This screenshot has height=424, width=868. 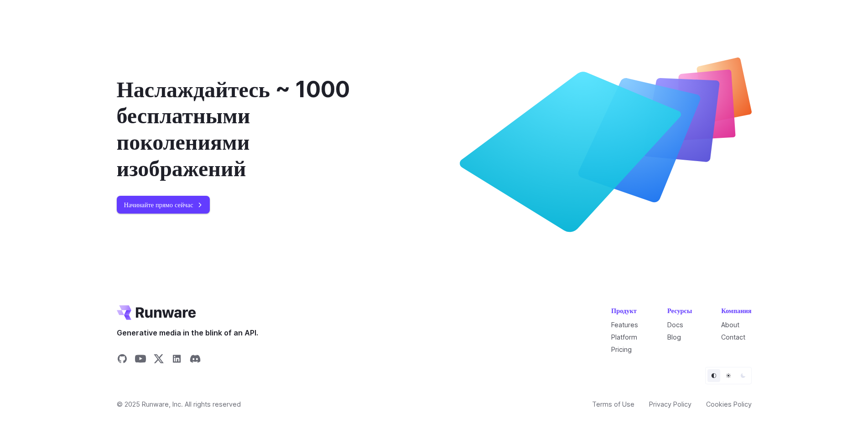 I want to click on a: Contact, so click(x=733, y=337).